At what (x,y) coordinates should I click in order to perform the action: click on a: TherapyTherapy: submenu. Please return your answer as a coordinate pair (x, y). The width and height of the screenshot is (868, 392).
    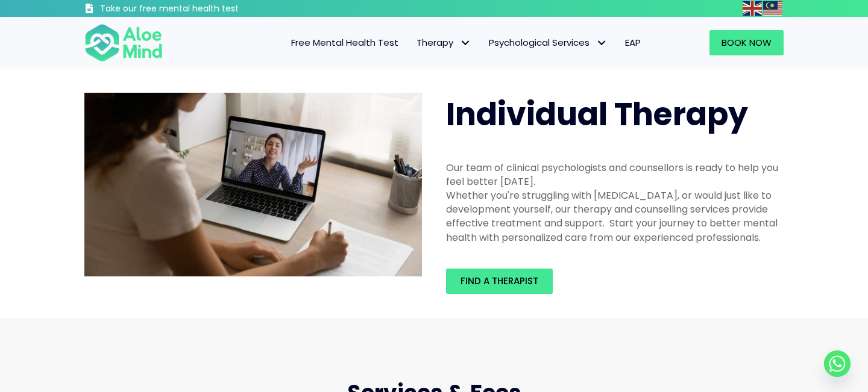
    Looking at the image, I should click on (444, 43).